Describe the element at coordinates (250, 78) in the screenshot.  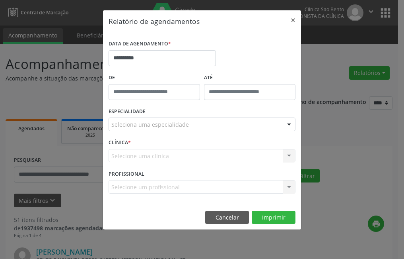
I see `label: ATÉ` at that location.